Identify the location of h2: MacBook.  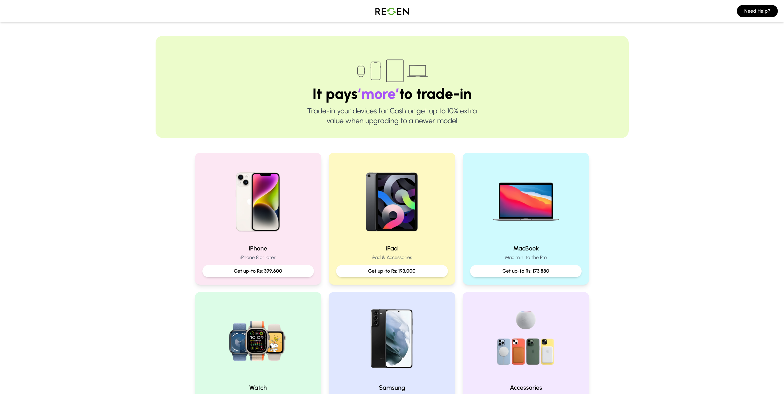
(526, 248).